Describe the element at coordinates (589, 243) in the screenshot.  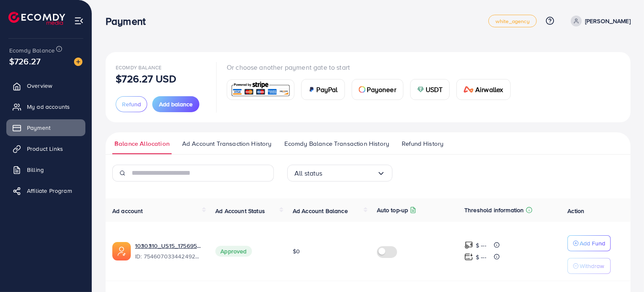
I see `button: Add Fund` at that location.